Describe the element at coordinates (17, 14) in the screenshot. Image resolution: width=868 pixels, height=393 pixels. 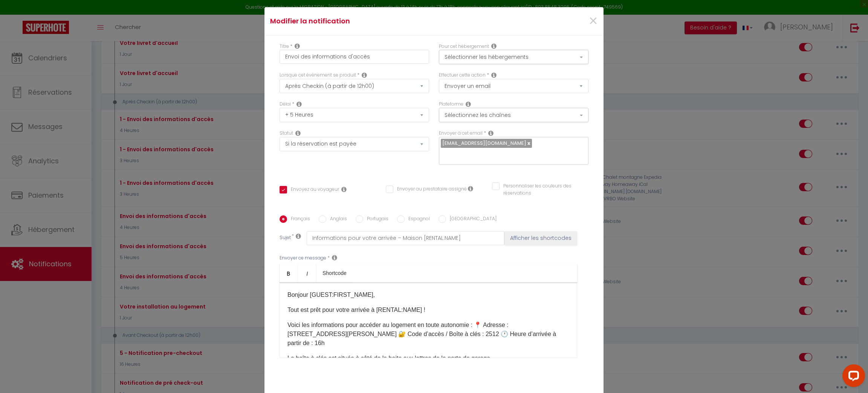
I see `button: Open LiveChat chat widget` at that location.